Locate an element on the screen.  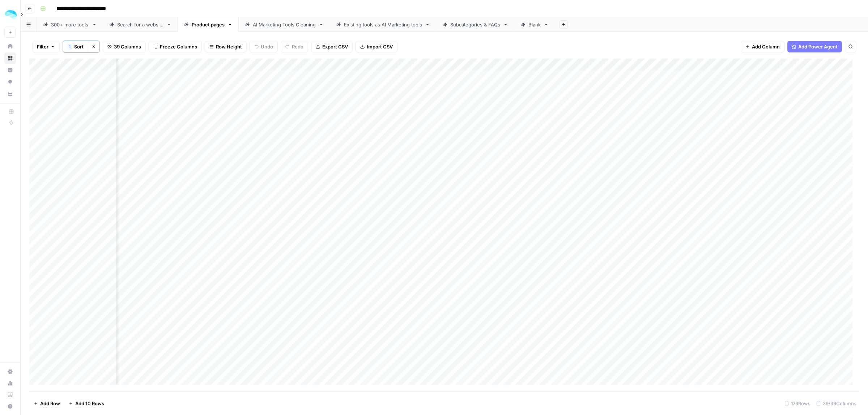
button: 39 Columns is located at coordinates (124, 47).